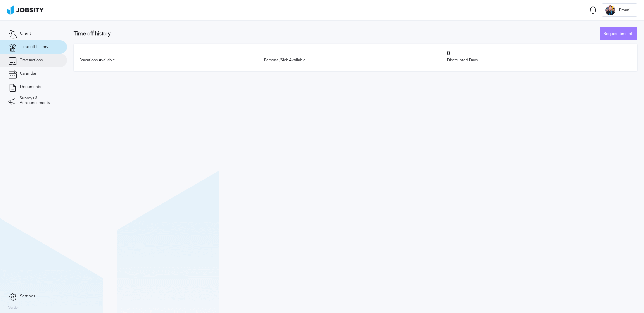 The height and width of the screenshot is (313, 644). What do you see at coordinates (337, 33) in the screenshot?
I see `h3: Time off history` at bounding box center [337, 33].